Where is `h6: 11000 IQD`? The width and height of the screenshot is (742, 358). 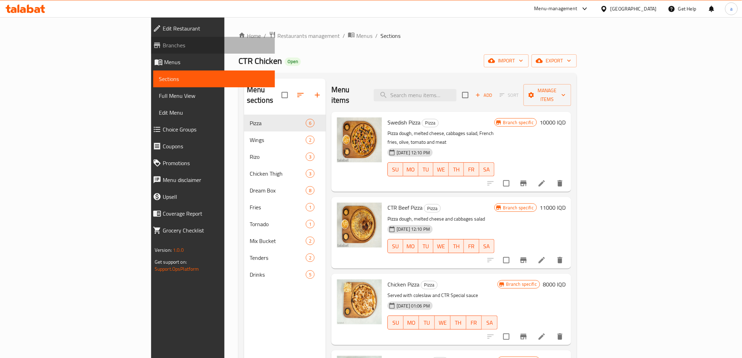
h6: 11000 IQD is located at coordinates (553, 208).